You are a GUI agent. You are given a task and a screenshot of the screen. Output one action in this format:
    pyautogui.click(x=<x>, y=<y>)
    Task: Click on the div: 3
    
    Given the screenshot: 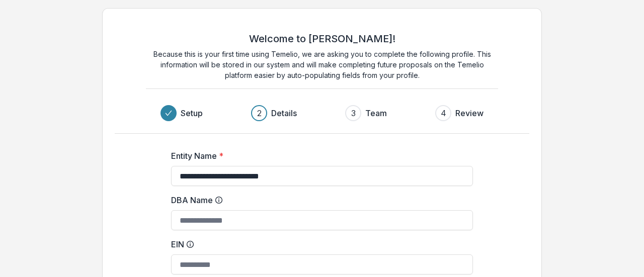 What is the action you would take?
    pyautogui.click(x=353, y=113)
    